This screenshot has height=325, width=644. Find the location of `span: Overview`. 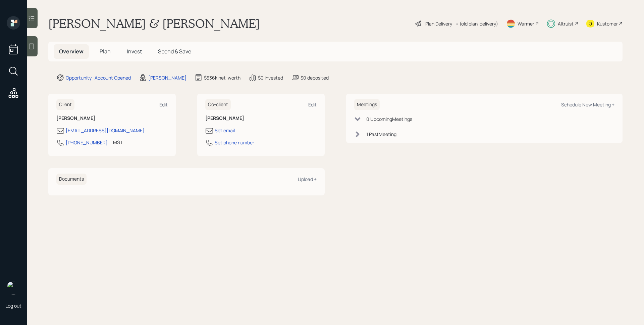

span: Overview is located at coordinates (71, 51).